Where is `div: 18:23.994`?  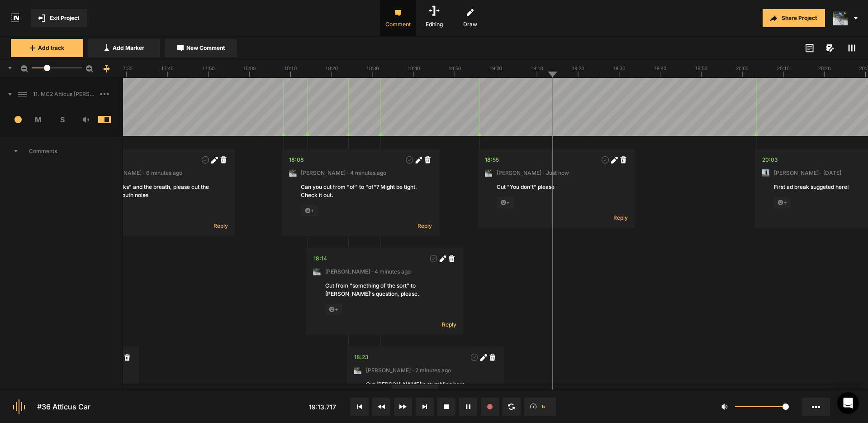
div: 18:23.994 is located at coordinates (361, 357).